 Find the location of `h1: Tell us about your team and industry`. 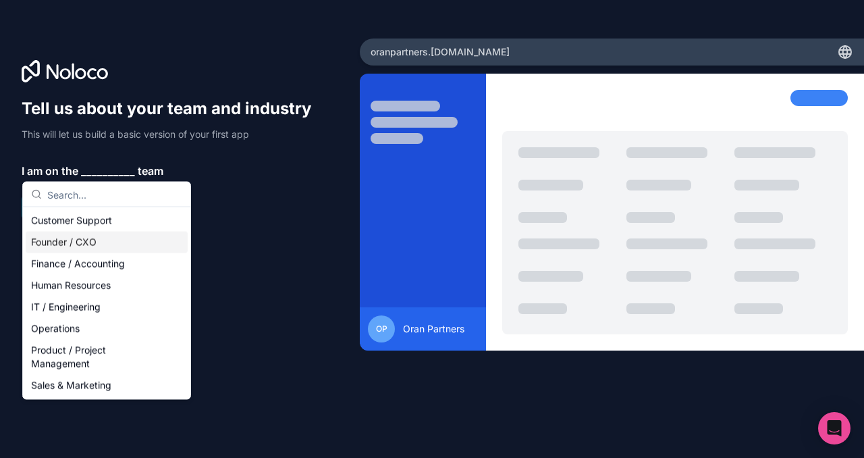

h1: Tell us about your team and industry is located at coordinates (173, 109).